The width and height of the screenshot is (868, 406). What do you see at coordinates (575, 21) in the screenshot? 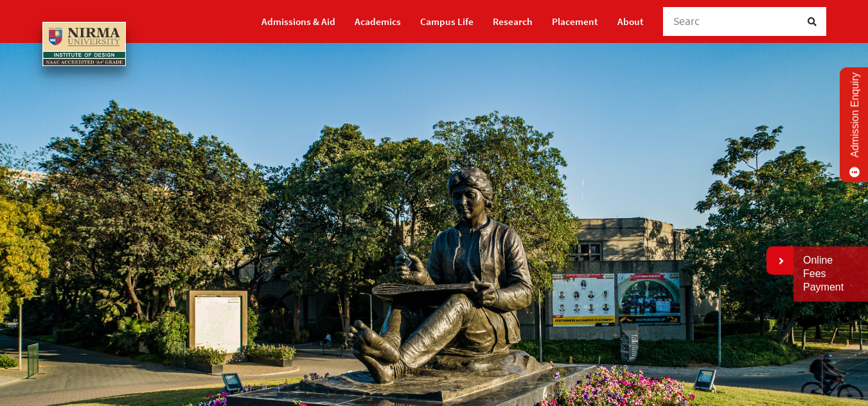
I see `a: Placement` at bounding box center [575, 21].